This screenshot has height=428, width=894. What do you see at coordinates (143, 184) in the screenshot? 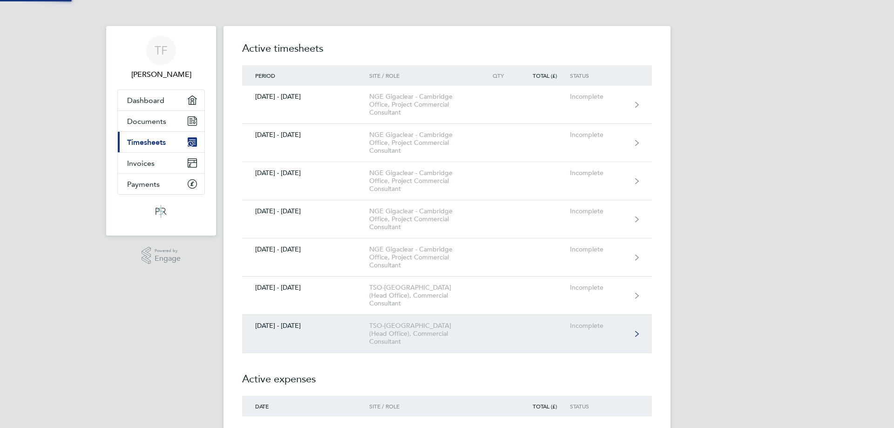
I see `span: Payments` at bounding box center [143, 184].